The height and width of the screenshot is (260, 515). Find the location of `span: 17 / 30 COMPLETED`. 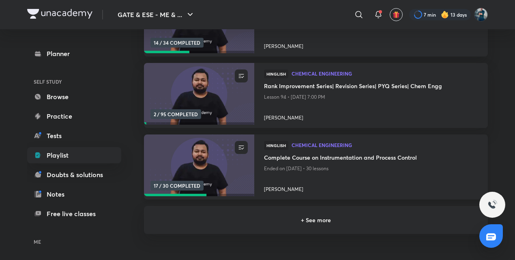

span: 17 / 30 COMPLETED is located at coordinates (177, 185).